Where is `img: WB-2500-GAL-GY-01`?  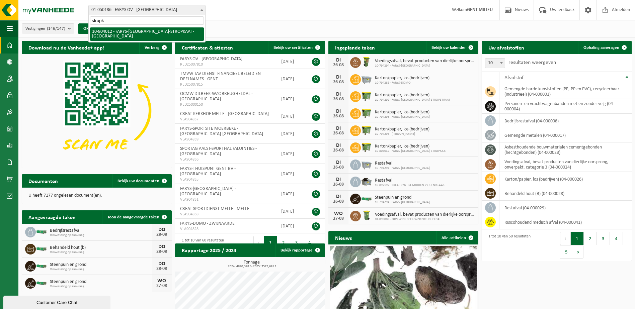
img: WB-2500-GAL-GY-01 is located at coordinates (367, 164).